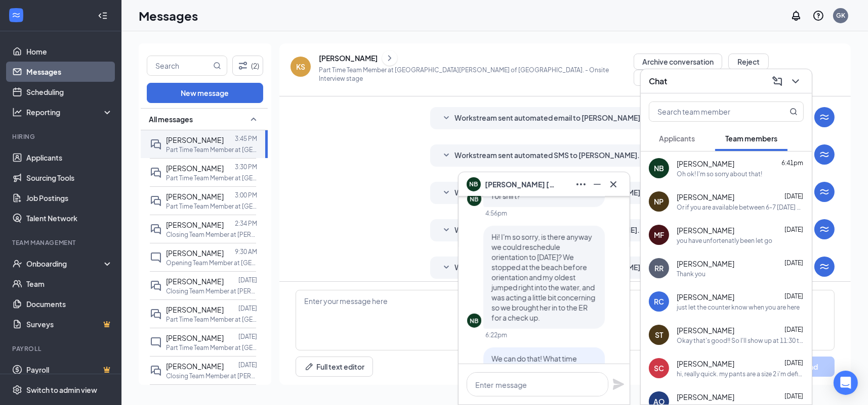  What do you see at coordinates (597, 185) in the screenshot?
I see `svg: Minimize` at bounding box center [597, 185].